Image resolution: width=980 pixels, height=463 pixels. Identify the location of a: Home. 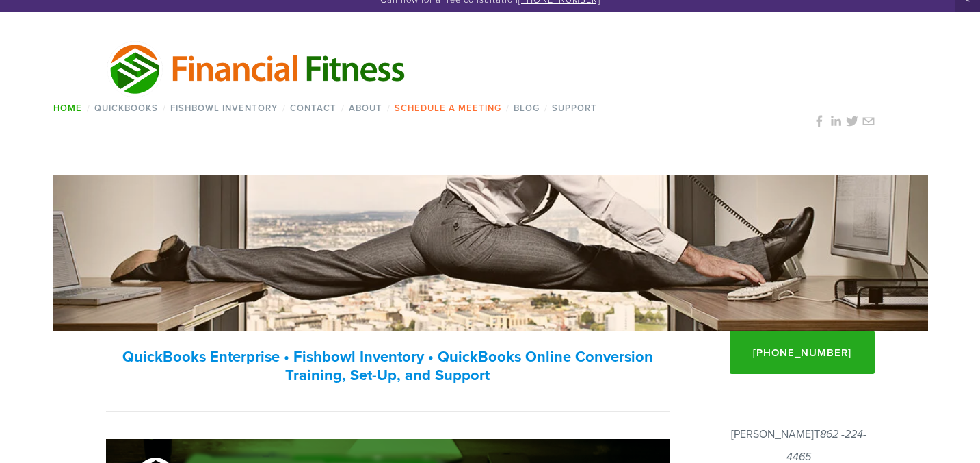
(68, 107).